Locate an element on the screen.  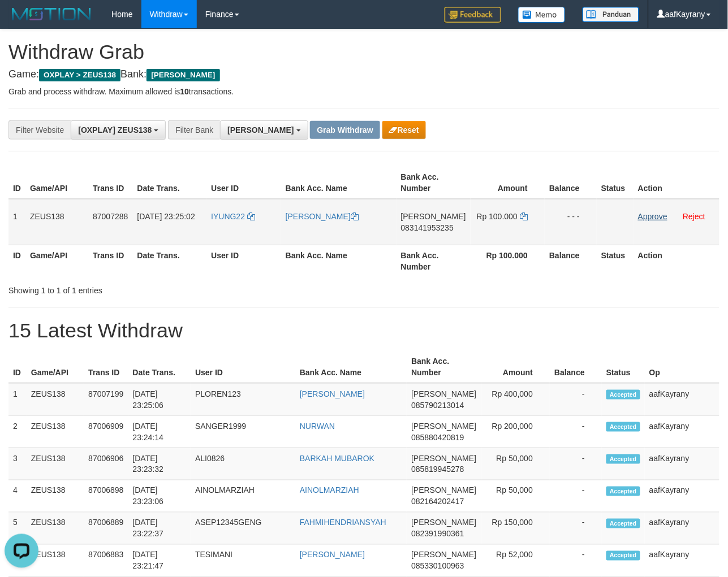
td: TESIMANI is located at coordinates (243, 560).